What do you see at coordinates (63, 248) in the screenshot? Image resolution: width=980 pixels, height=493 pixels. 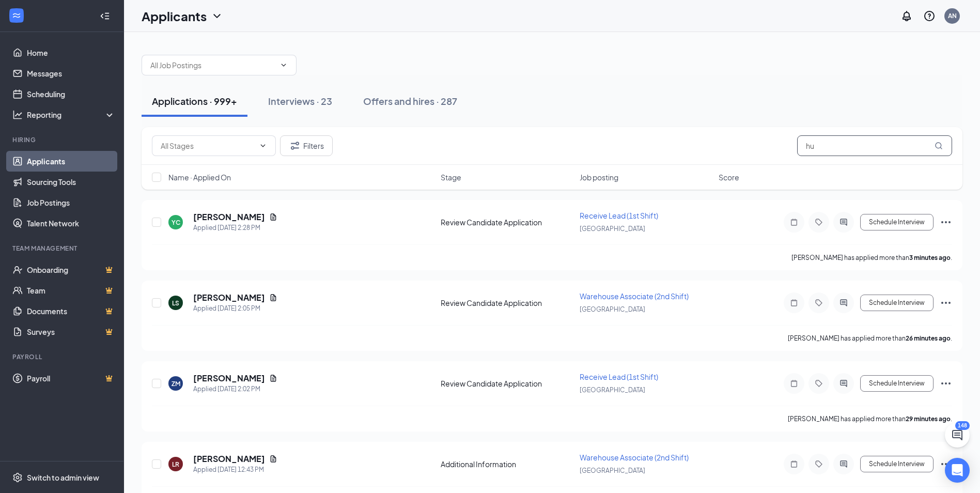 I see `div: Team Management` at bounding box center [63, 248].